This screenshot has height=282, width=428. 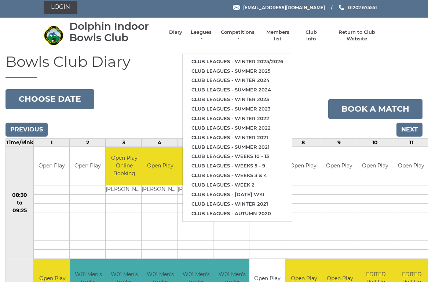 What do you see at coordinates (124, 166) in the screenshot?
I see `td: Open Play Online Booking` at bounding box center [124, 166].